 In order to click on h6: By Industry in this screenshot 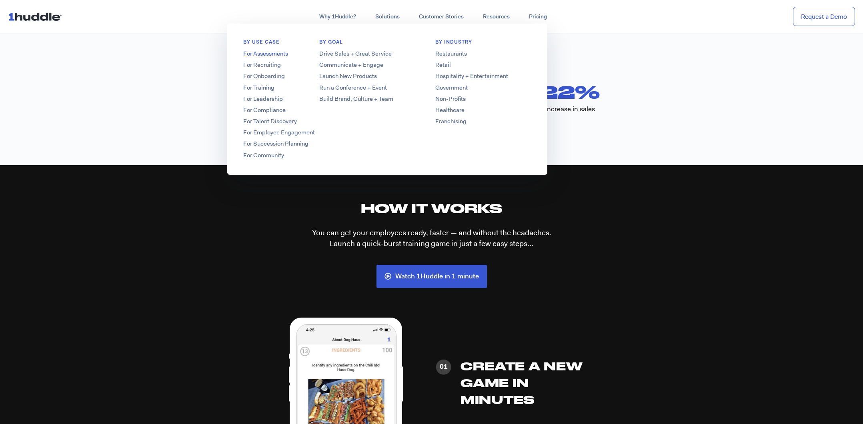, I will do `click(483, 44)`.